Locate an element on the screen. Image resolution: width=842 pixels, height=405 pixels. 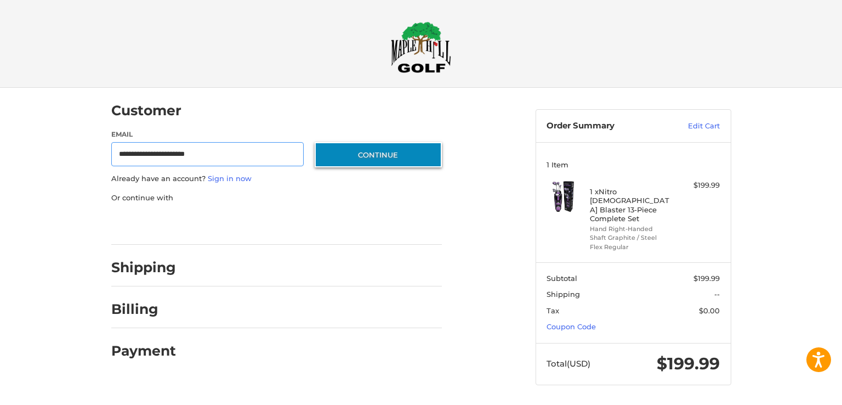
li: Flex Regular is located at coordinates (631, 247).